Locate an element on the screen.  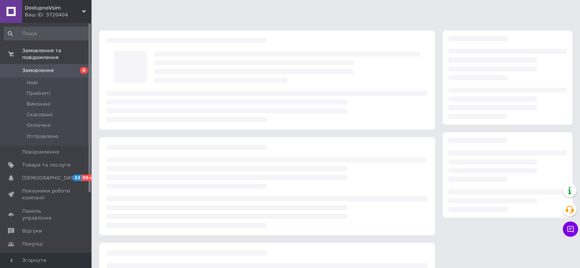
span: Відгуки is located at coordinates (32, 231).